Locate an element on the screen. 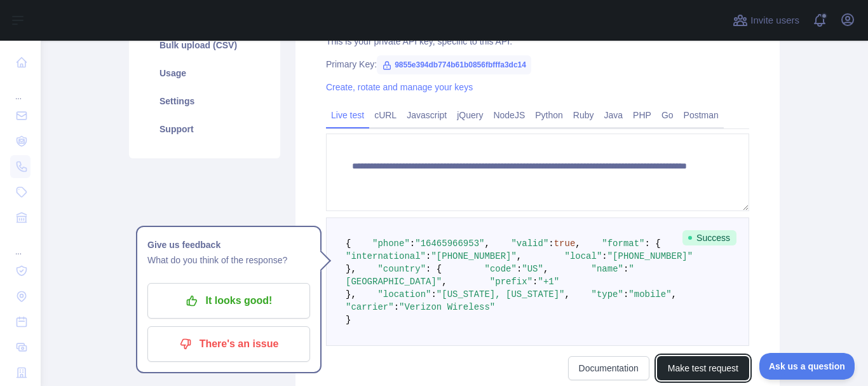 This screenshot has height=386, width=868. span: "local" is located at coordinates (582, 256).